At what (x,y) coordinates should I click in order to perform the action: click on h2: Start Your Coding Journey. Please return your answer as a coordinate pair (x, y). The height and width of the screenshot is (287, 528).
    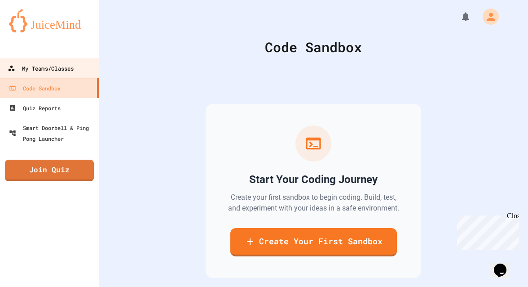
    Looking at the image, I should click on (313, 179).